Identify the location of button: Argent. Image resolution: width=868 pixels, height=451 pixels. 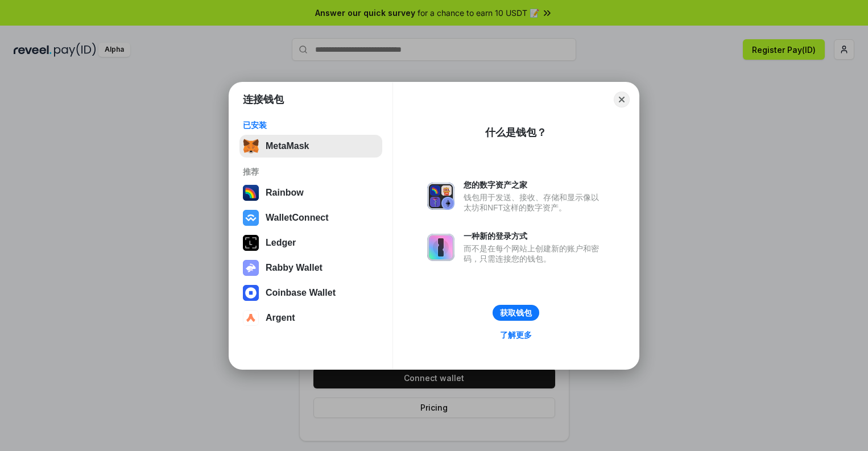
(310, 318).